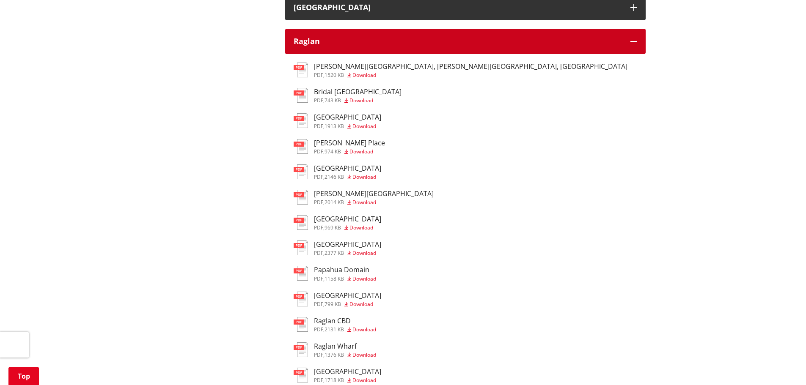 This screenshot has height=385, width=806. Describe the element at coordinates (345, 270) in the screenshot. I see `h3: Papahua Domain` at that location.